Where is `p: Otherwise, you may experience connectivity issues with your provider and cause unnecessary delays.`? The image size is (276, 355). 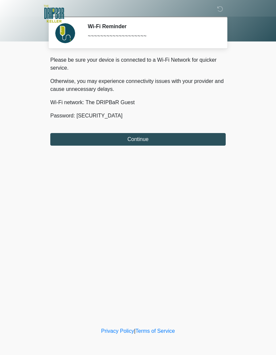 p: Otherwise, you may experience connectivity issues with your provider and cause unnecessary delays. is located at coordinates (138, 85).